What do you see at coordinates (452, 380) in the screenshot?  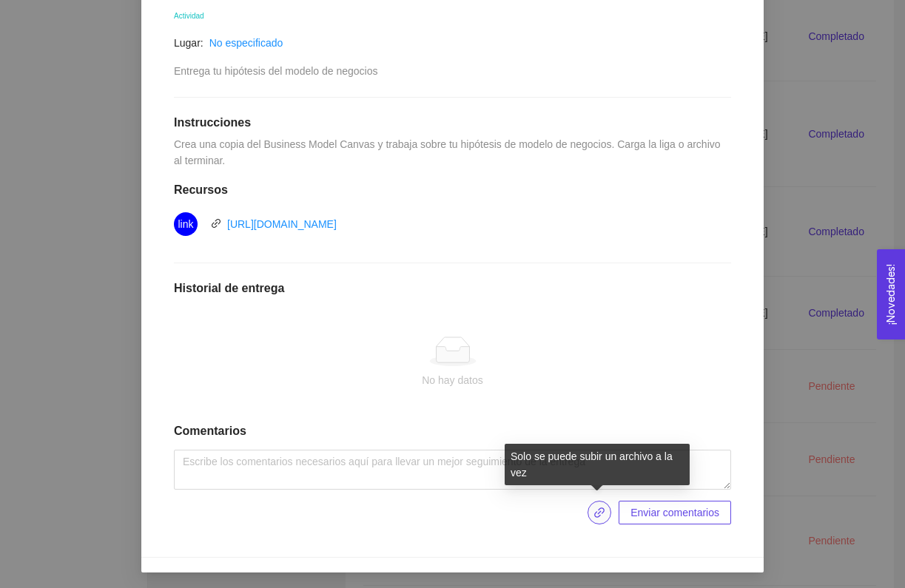 I see `div: No hay datos` at bounding box center [452, 380].